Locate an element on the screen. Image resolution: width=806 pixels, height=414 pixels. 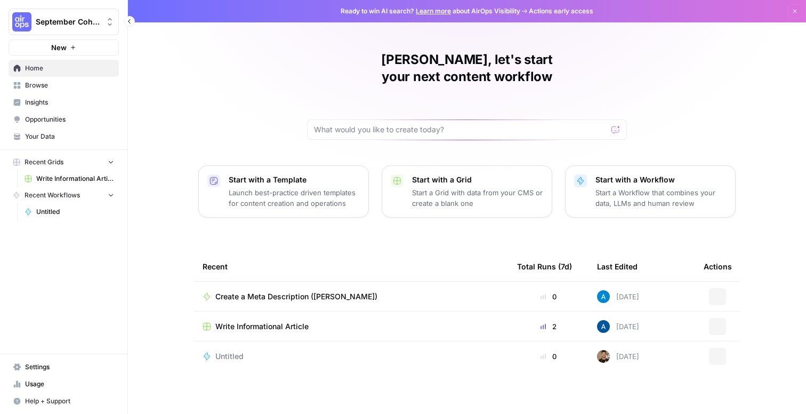
button: Start with a WorkflowStart a Workflow that combines your data, LLMs and human review is located at coordinates (650, 191).